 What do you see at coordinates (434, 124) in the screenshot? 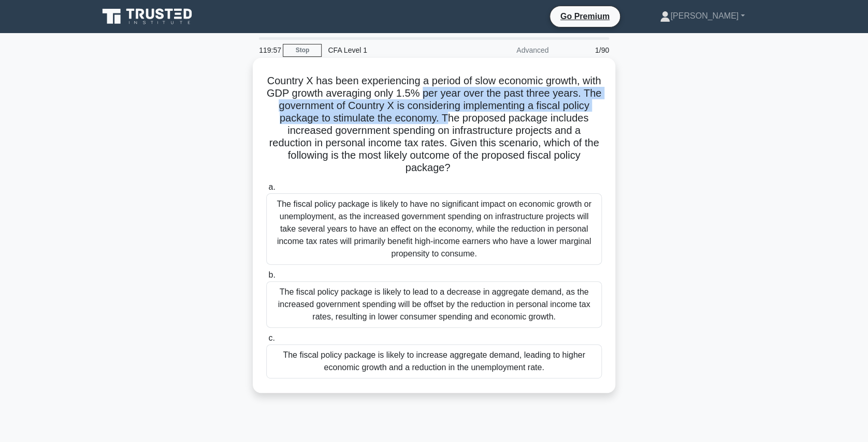
I see `h5: Country X has been experiencing a period of slow economic growth, with GDP growth averaging only ...` at bounding box center [434, 124].